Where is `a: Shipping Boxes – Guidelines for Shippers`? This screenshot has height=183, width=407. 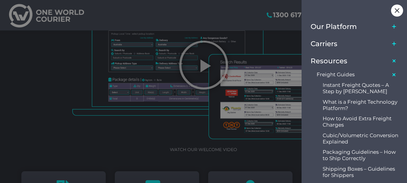
a: Shipping Boxes – Guidelines for Shippers is located at coordinates (360, 172).